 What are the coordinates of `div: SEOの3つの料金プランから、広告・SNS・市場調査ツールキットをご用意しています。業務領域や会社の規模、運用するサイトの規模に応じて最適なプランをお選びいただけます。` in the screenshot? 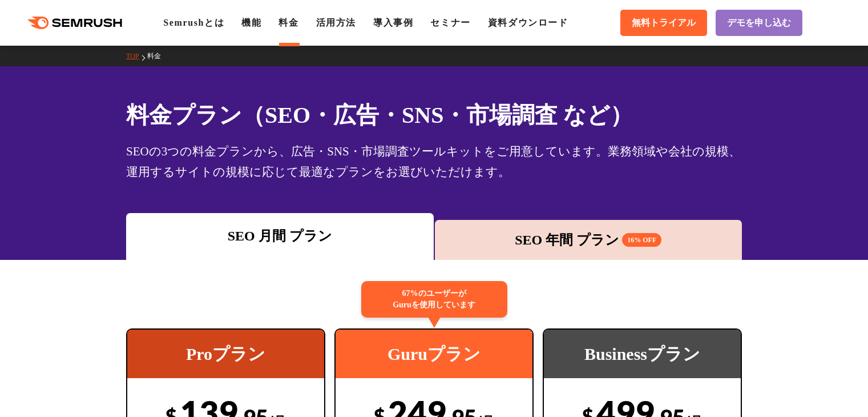 It's located at (434, 162).